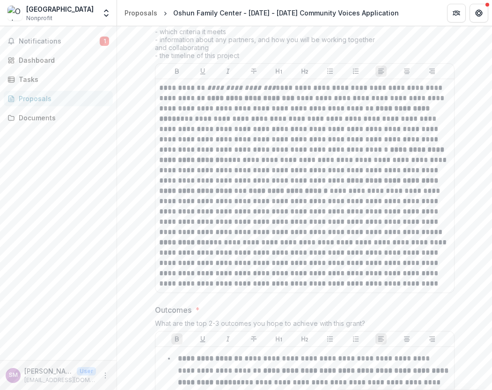 The height and width of the screenshot is (390, 492). What do you see at coordinates (456, 13) in the screenshot?
I see `button: Partners` at bounding box center [456, 13].